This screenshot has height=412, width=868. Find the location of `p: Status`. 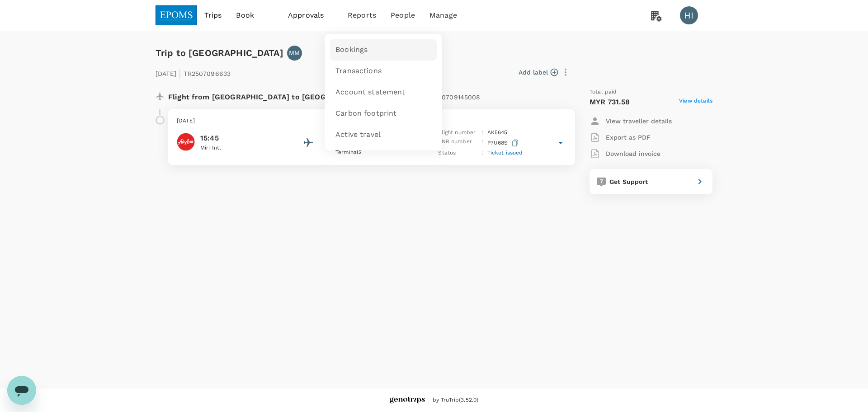

p: Status is located at coordinates (458, 153).